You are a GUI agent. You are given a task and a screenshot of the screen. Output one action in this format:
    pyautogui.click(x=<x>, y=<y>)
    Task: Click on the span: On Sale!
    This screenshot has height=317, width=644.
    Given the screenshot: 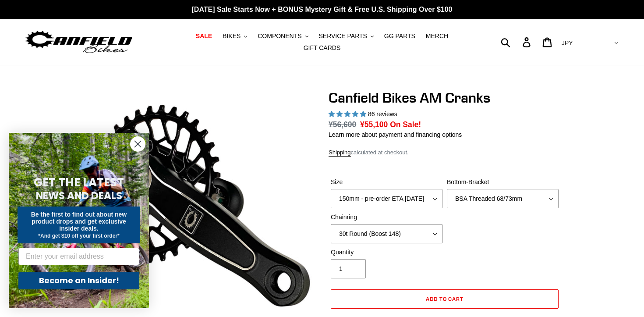 What is the action you would take?
    pyautogui.click(x=405, y=125)
    